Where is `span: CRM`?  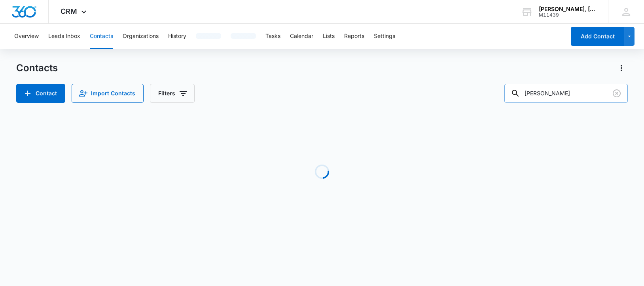 span: CRM is located at coordinates (69, 11).